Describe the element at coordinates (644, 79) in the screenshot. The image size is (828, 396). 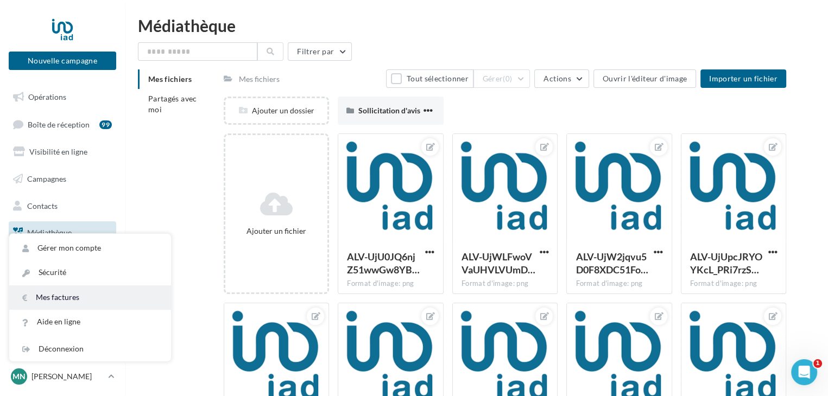
I see `button: Ouvrir l'éditeur d'image` at that location.